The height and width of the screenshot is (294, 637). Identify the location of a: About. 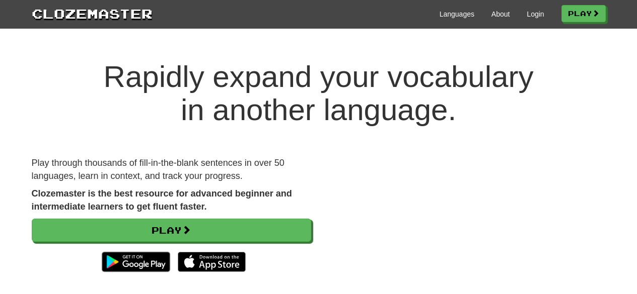
(500, 14).